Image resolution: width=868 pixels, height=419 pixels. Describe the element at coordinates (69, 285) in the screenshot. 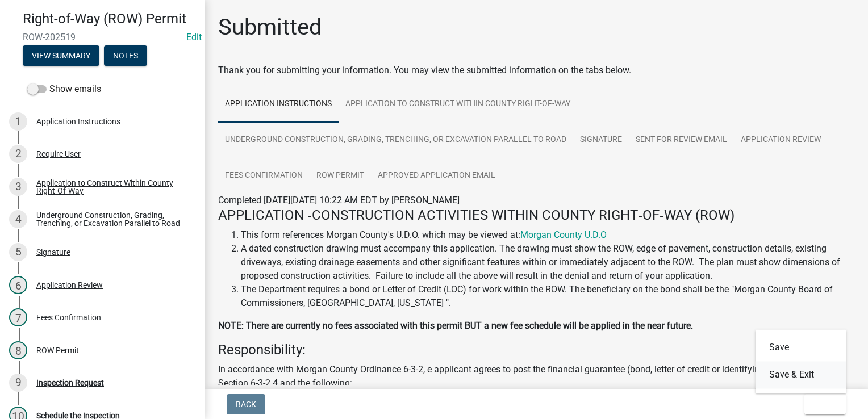

I see `div: Application Review` at that location.